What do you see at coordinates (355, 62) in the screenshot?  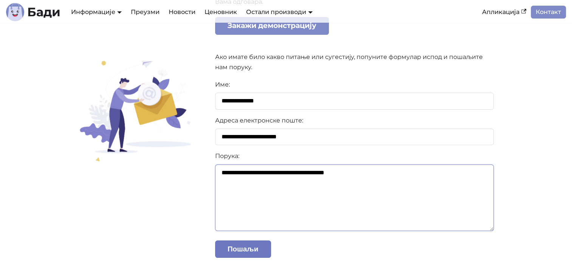 I see `p: Ако имате било какво питање или сугестију, попуните формулар испод и пошаљите нам поруку.` at bounding box center [355, 62].